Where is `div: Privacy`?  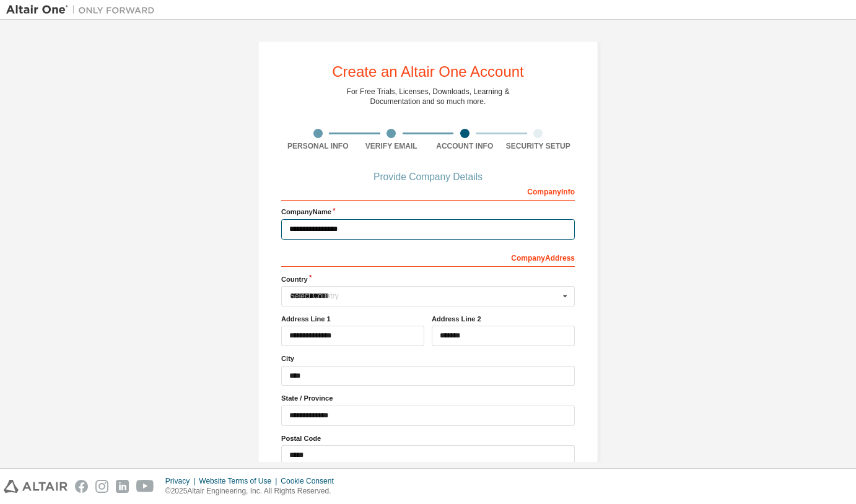 div: Privacy is located at coordinates (182, 481).